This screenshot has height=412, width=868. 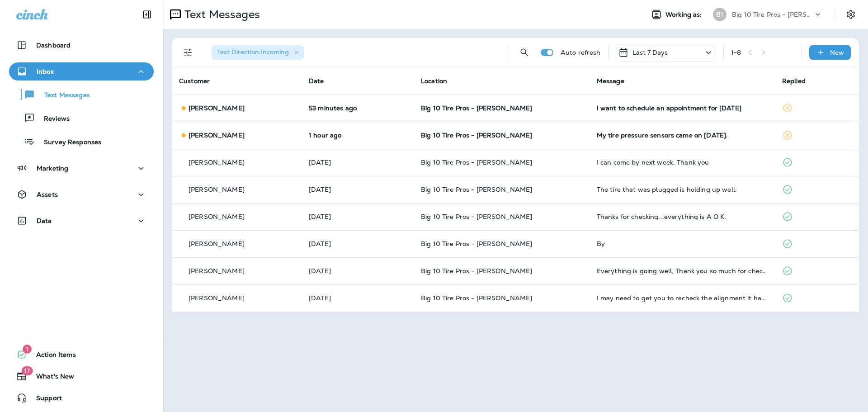 I want to click on button: Collapse Sidebar, so click(x=147, y=15).